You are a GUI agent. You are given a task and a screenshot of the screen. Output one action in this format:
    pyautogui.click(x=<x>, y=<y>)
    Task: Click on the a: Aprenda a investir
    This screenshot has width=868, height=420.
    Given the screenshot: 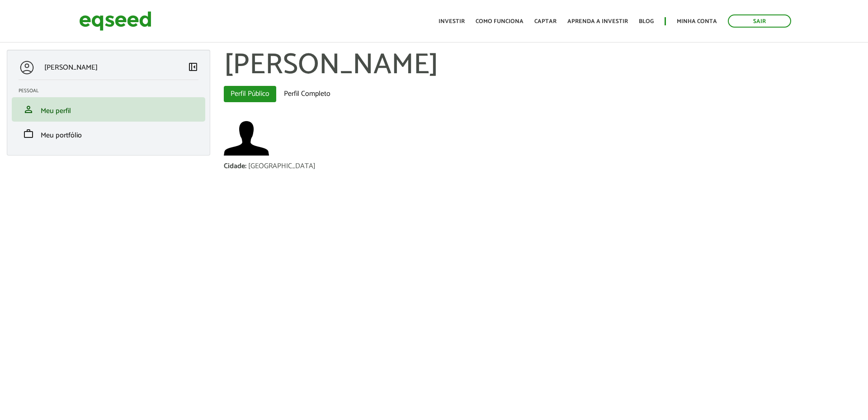 What is the action you would take?
    pyautogui.click(x=598, y=21)
    